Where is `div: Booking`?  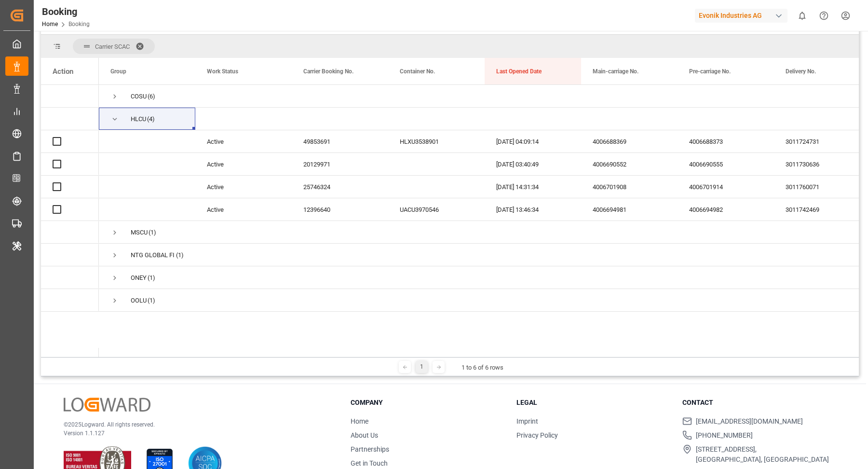 div: Booking is located at coordinates (65, 12).